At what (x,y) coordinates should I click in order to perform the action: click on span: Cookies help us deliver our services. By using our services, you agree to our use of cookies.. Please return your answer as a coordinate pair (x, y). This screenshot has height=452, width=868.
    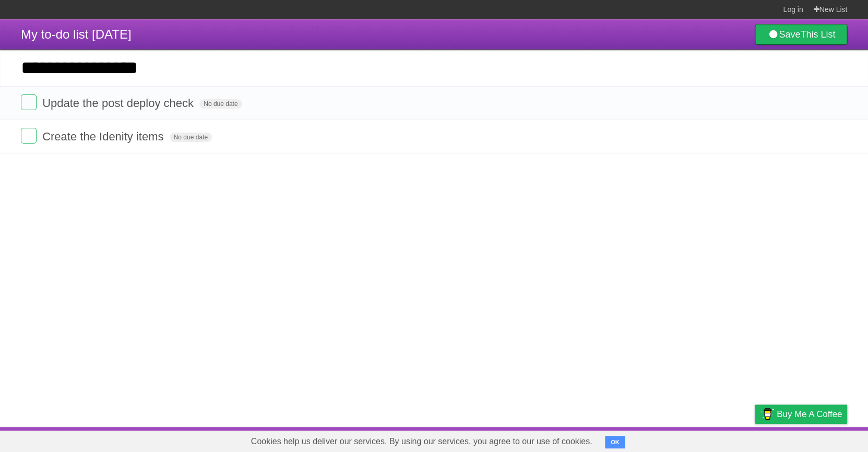
    Looking at the image, I should click on (422, 441).